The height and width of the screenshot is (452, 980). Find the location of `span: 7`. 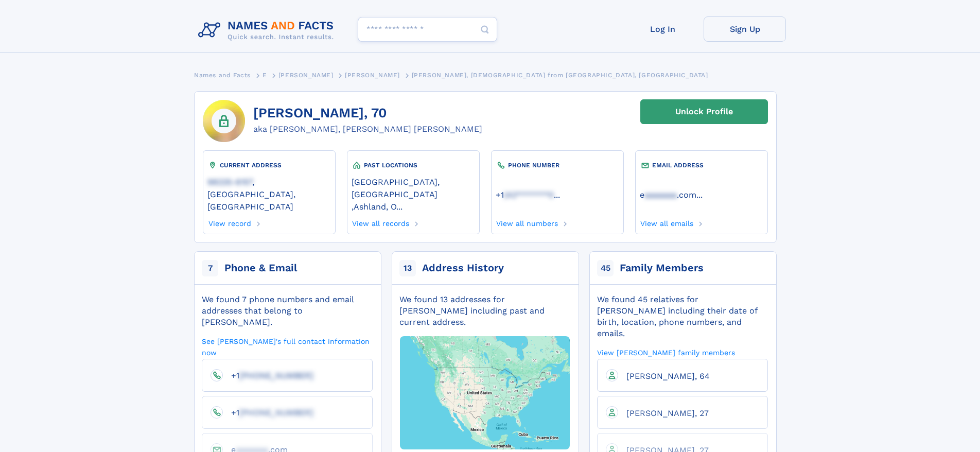

span: 7 is located at coordinates (210, 268).